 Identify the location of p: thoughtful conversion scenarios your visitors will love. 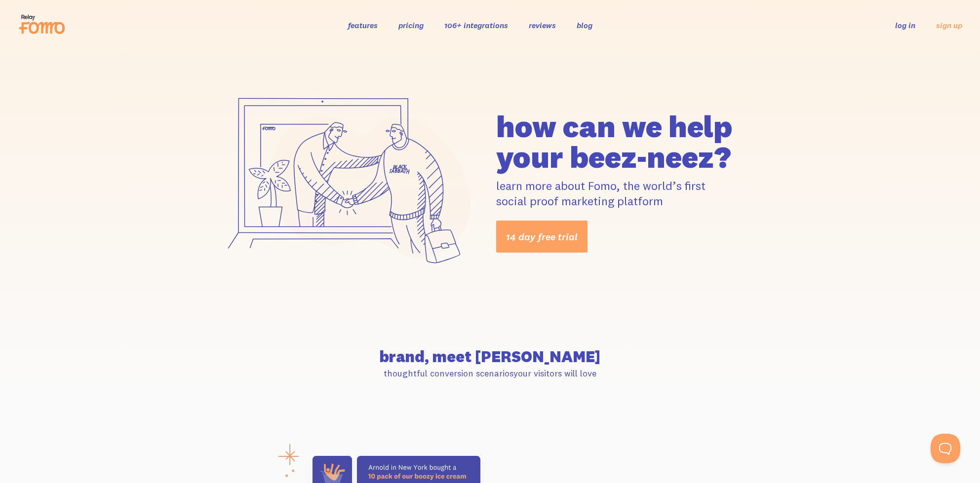
(490, 373).